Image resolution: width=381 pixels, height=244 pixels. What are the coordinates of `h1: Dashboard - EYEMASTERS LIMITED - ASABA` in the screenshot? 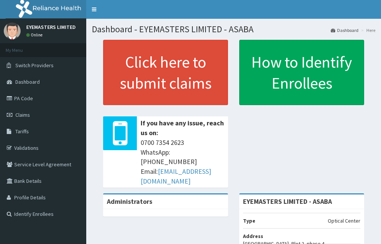 It's located at (234, 29).